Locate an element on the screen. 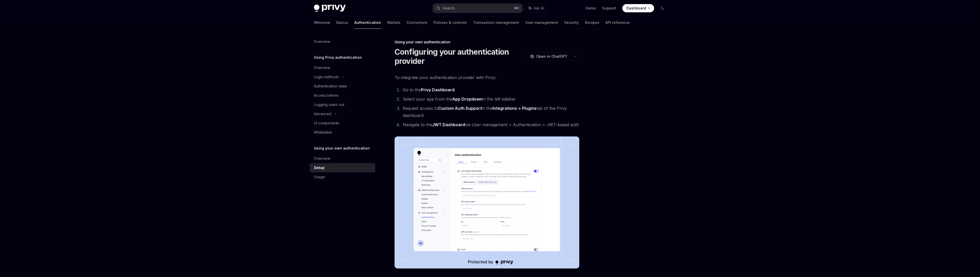  a: Whitelabel is located at coordinates (342, 133).